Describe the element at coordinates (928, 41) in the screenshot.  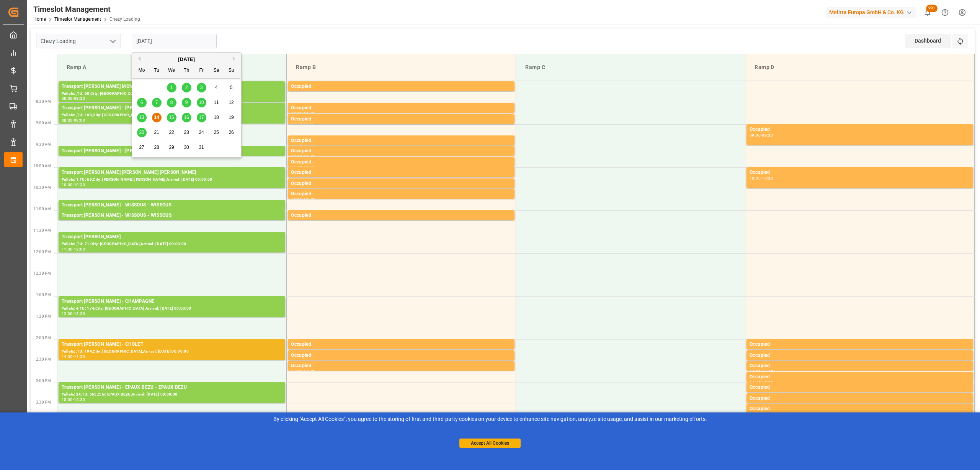
I see `div: Dashboard` at that location.